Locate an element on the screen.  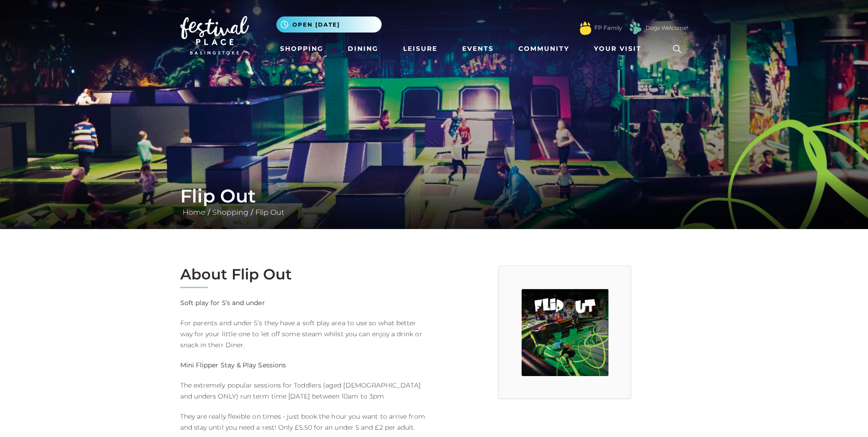
strong: Mini Flipper Stay & Play Sessions is located at coordinates (233, 365).